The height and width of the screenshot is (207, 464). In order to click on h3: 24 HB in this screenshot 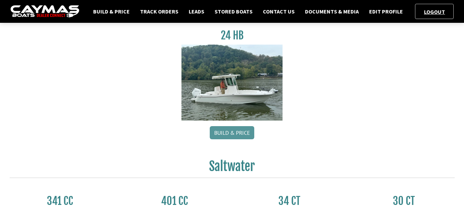, I will do `click(232, 35)`.